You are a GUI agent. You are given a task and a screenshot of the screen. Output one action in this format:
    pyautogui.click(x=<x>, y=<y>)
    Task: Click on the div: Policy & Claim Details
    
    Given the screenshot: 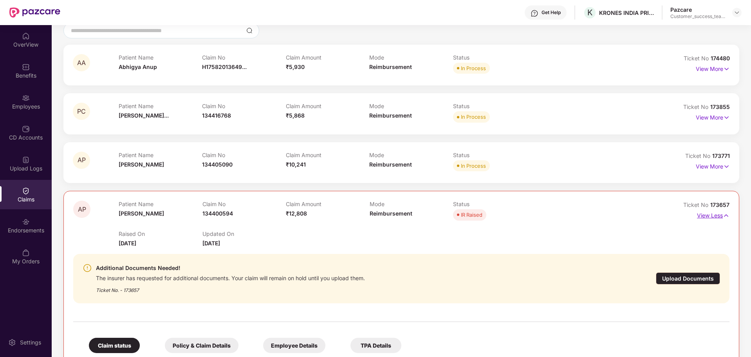 What is the action you would take?
    pyautogui.click(x=202, y=345)
    